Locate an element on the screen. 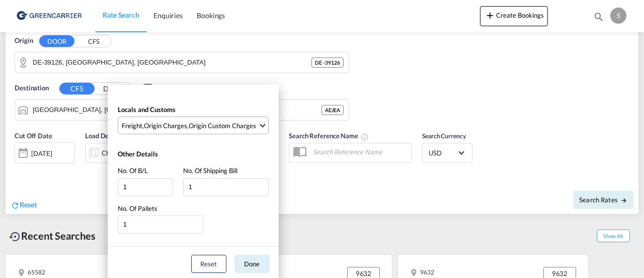 The width and height of the screenshot is (644, 278). span: No. Of Pallets is located at coordinates (138, 208).